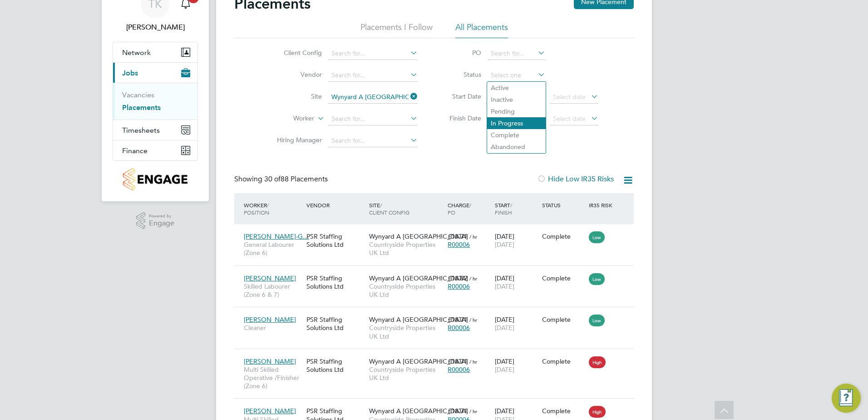 The image size is (868, 420). What do you see at coordinates (296, 179) in the screenshot?
I see `span: 88 Placements` at bounding box center [296, 179].